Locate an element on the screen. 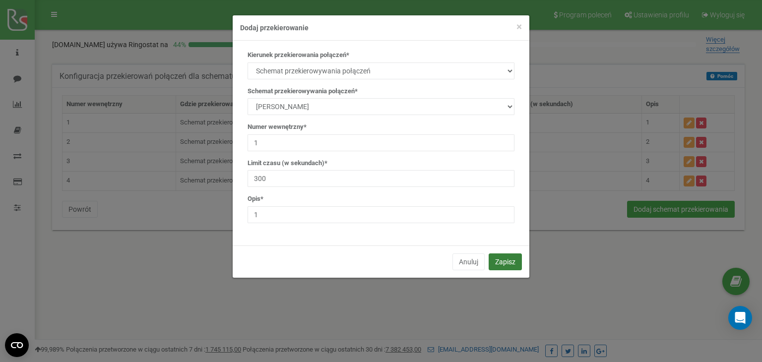 This screenshot has width=762, height=362. button: Zapisz is located at coordinates (505, 262).